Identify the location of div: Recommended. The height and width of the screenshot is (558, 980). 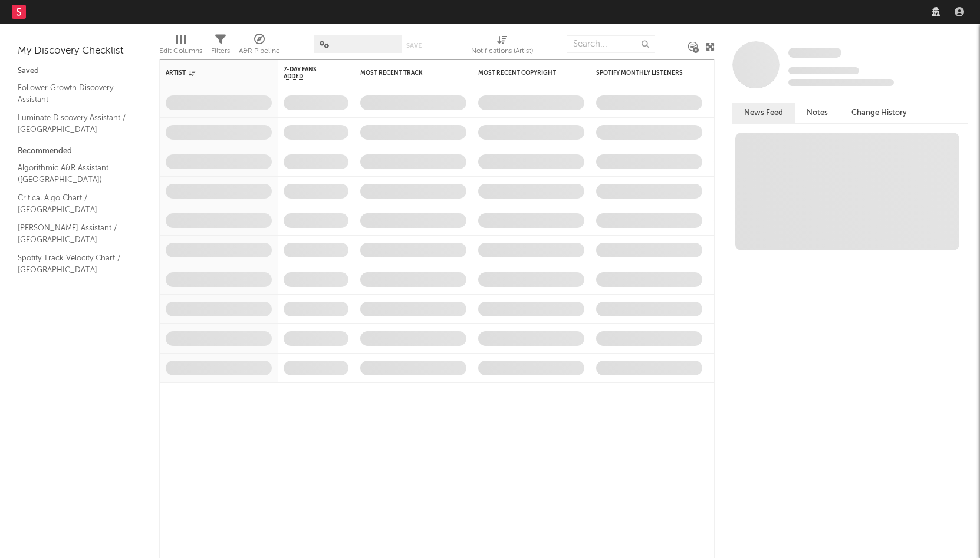
(80, 151).